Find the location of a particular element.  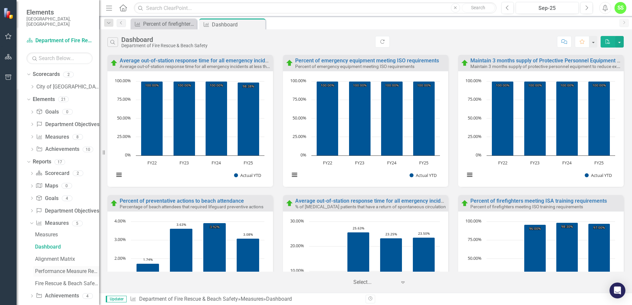

path: FY22, 1.74. Actual YTD. is located at coordinates (148, 280).